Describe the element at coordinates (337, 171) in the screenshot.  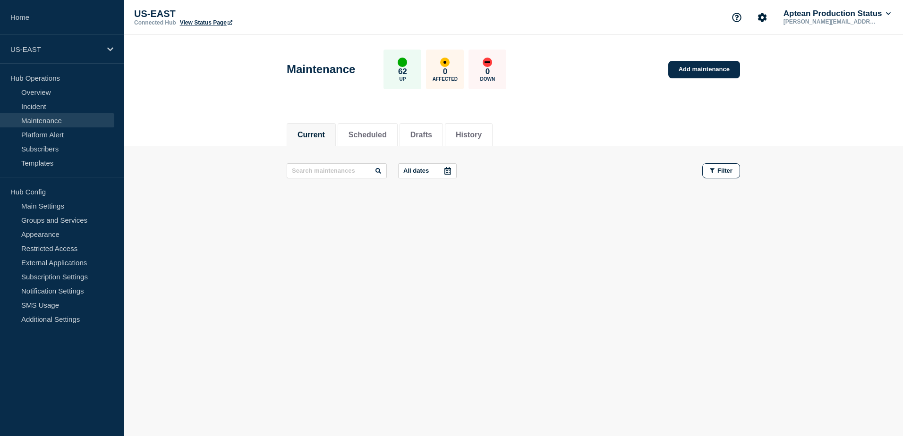
I see `input: Search maintenances` at that location.